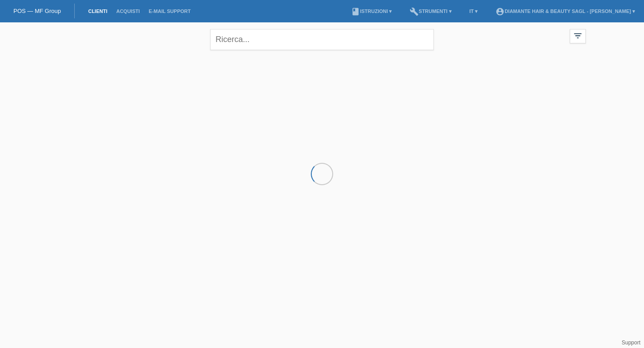 This screenshot has width=644, height=348. Describe the element at coordinates (430, 11) in the screenshot. I see `a: buildStrumenti ▾` at that location.